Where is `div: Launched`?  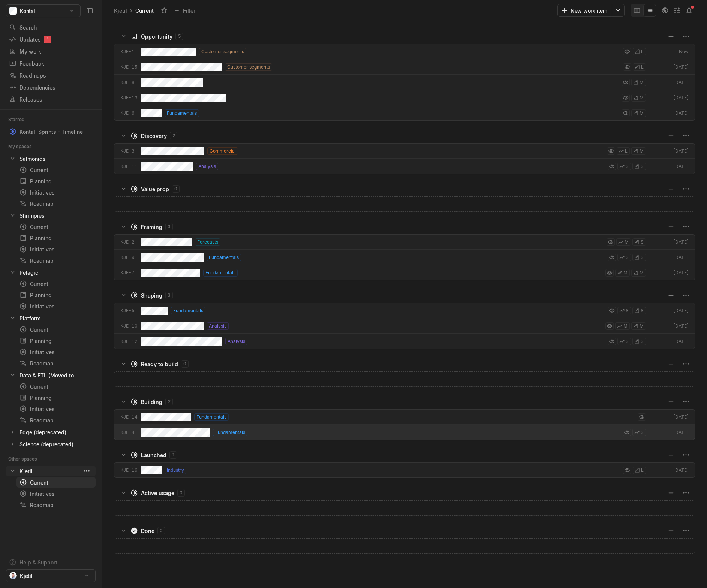 div: Launched is located at coordinates (154, 455).